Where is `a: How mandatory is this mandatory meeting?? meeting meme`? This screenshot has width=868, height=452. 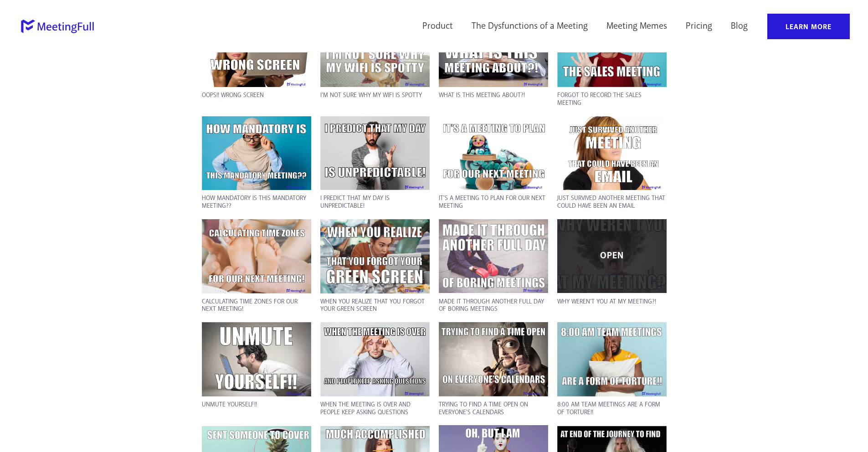 a: How mandatory is this mandatory meeting?? meeting meme is located at coordinates (256, 153).